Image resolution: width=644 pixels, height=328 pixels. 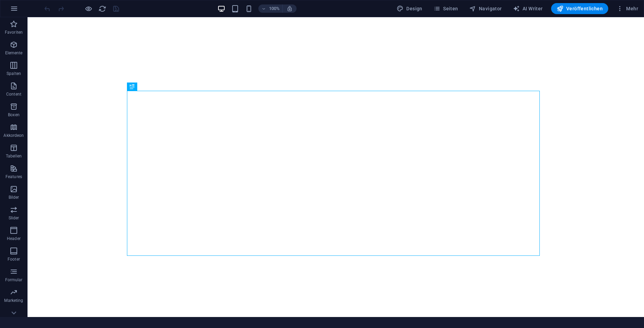 I want to click on p: Content, so click(x=14, y=94).